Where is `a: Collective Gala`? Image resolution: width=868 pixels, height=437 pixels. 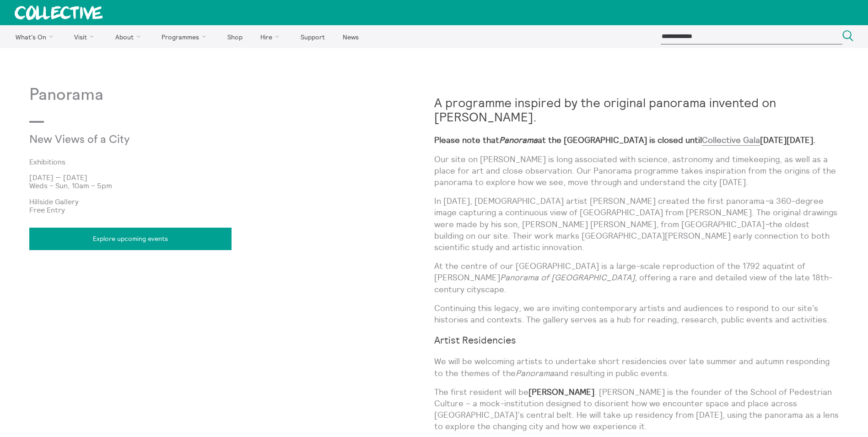 a: Collective Gala is located at coordinates (731, 140).